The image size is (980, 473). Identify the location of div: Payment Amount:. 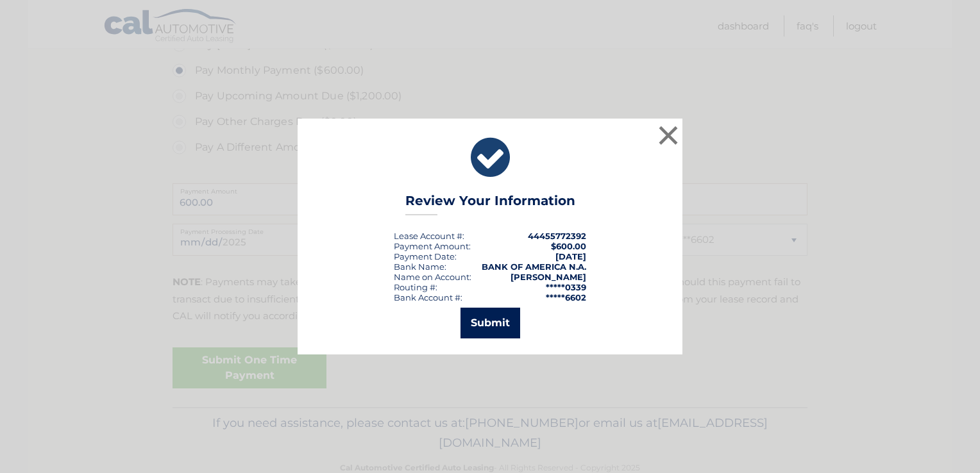
(432, 246).